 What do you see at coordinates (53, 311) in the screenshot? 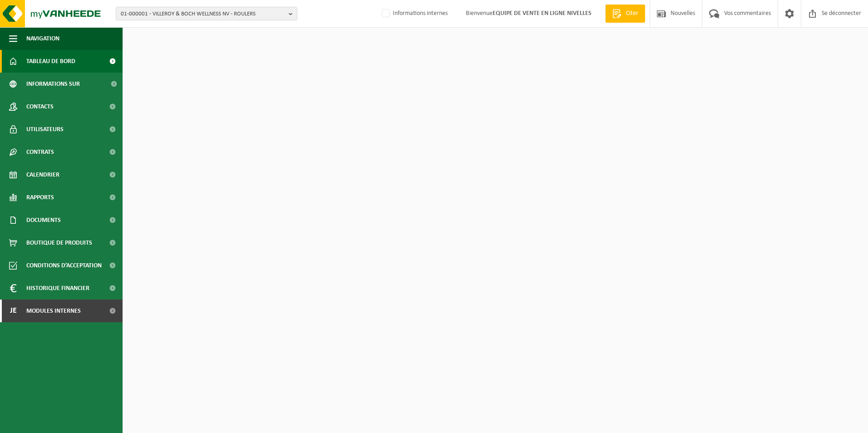
I see `span: Modules internes` at bounding box center [53, 311].